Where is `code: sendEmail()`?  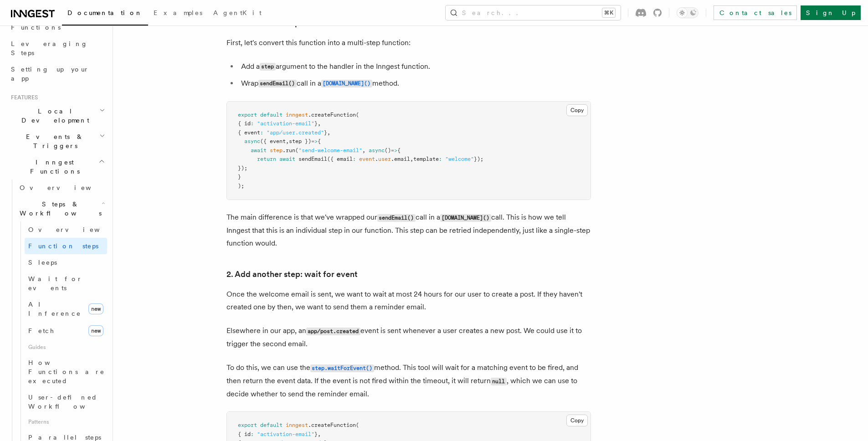 code: sendEmail() is located at coordinates (277, 83).